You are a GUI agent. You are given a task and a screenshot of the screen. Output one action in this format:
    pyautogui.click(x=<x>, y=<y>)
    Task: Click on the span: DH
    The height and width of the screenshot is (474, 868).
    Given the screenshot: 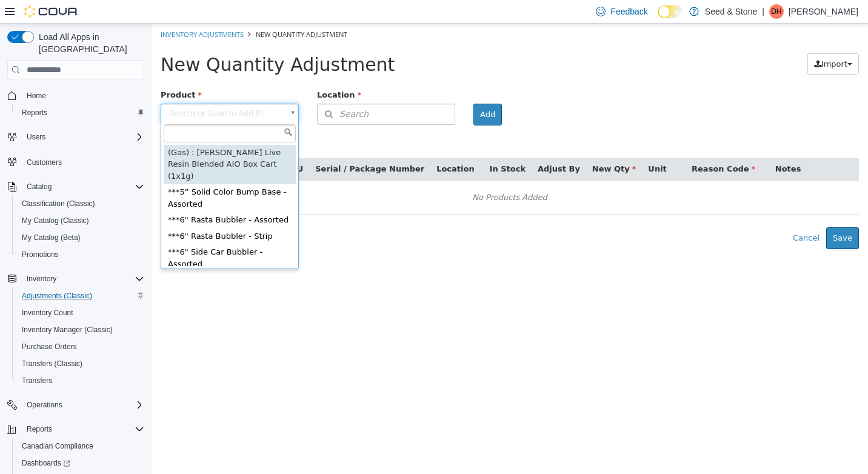 What is the action you would take?
    pyautogui.click(x=776, y=12)
    